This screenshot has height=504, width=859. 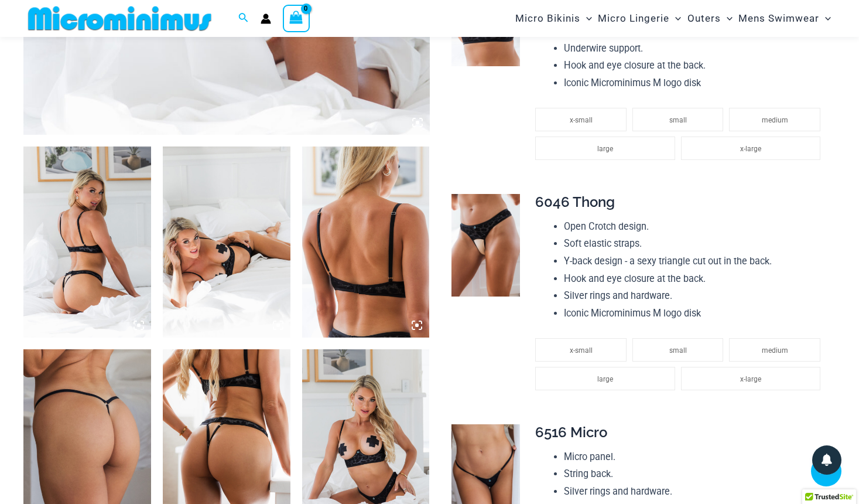 I want to click on img: Nights Fall Silver Leopard 6046 Thong, so click(x=486, y=244).